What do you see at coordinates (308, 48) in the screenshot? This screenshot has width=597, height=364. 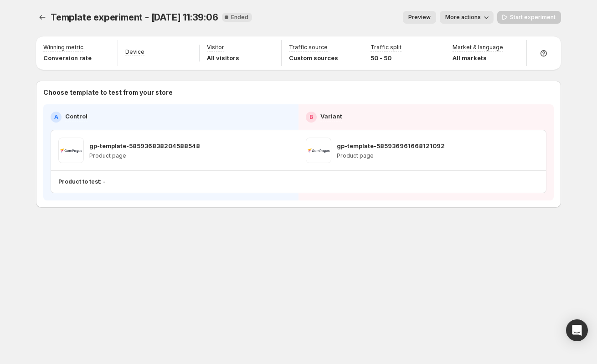 I see `p: Traffic source` at bounding box center [308, 48].